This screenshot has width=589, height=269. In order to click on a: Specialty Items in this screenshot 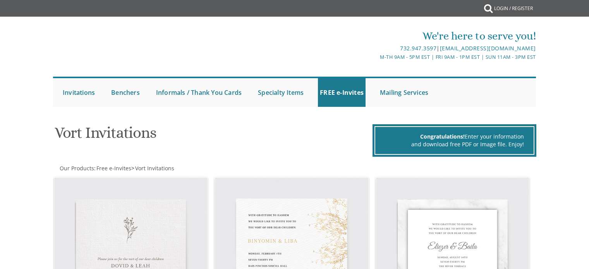, I will do `click(281, 93)`.